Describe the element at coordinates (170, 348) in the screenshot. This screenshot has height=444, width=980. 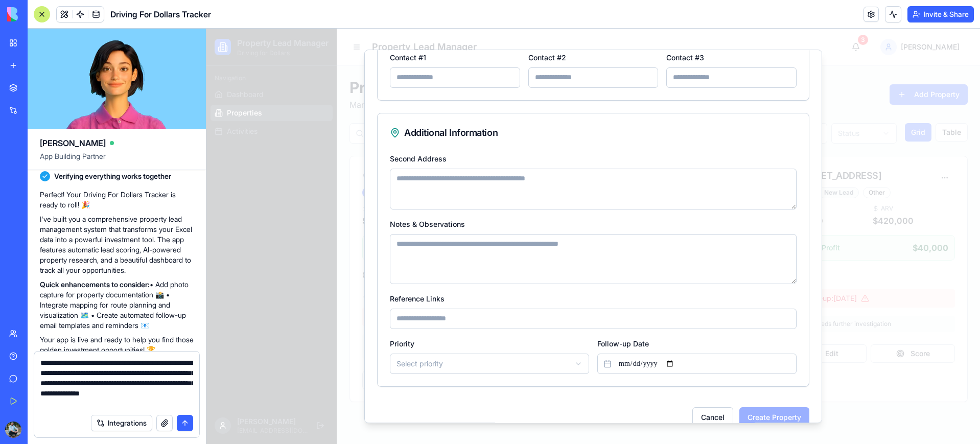
I see `span: Help` at that location.